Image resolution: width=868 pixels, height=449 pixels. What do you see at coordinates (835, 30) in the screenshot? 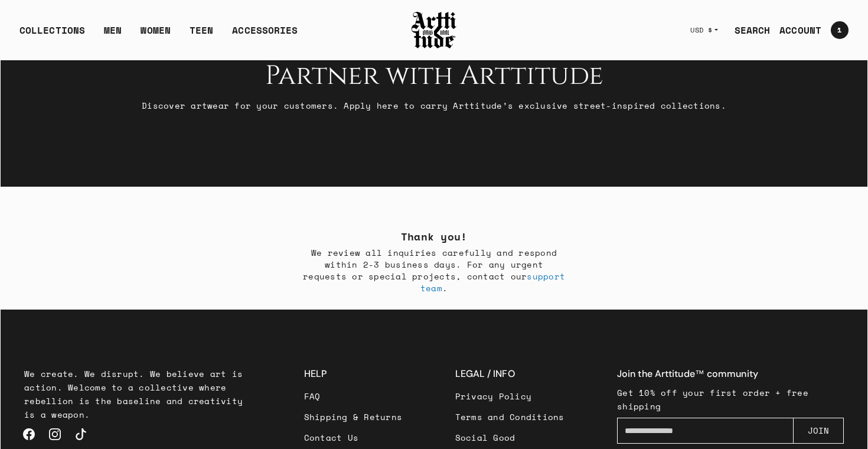
I see `a: Open cart` at bounding box center [835, 30].